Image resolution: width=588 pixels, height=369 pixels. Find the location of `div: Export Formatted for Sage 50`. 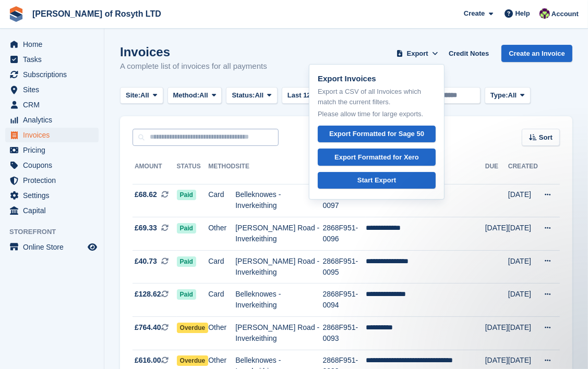

div: Export Formatted for Sage 50 is located at coordinates (377, 134).